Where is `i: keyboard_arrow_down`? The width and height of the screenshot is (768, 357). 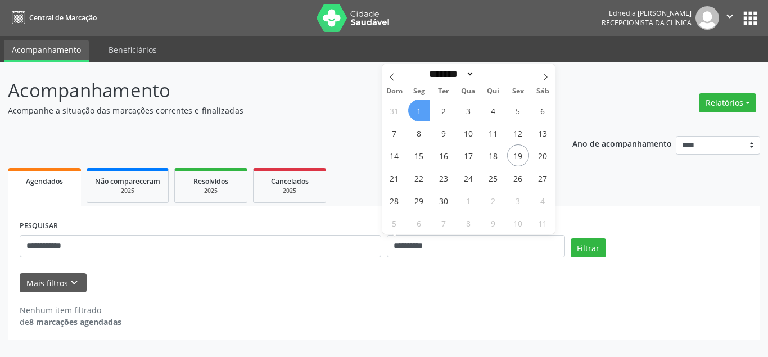 i: keyboard_arrow_down is located at coordinates (74, 283).